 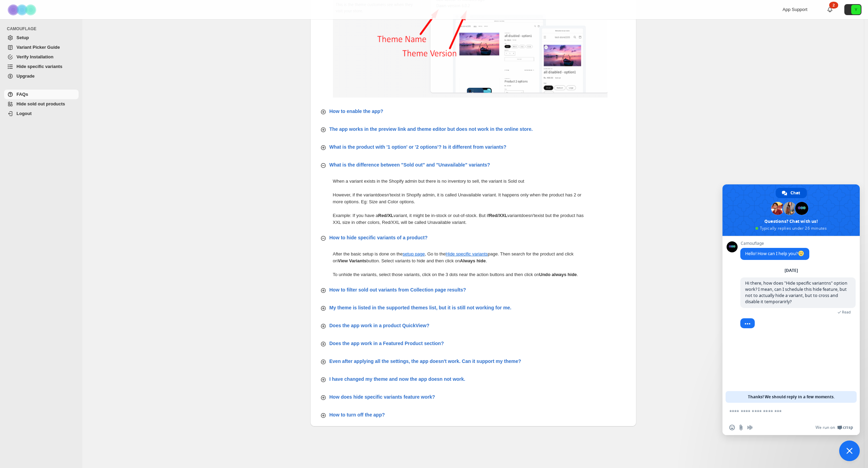 What do you see at coordinates (473, 129) in the screenshot?
I see `button: The app works in the preview link and theme editor but does not work in the online store.` at bounding box center [473, 129].